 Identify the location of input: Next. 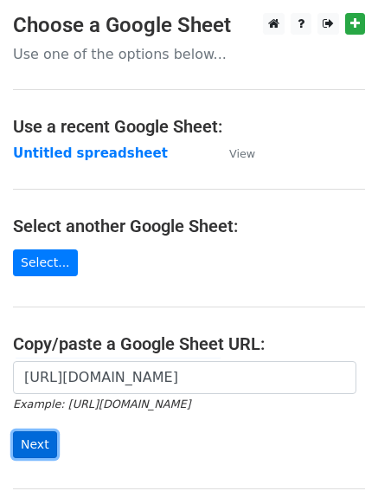
(35, 444).